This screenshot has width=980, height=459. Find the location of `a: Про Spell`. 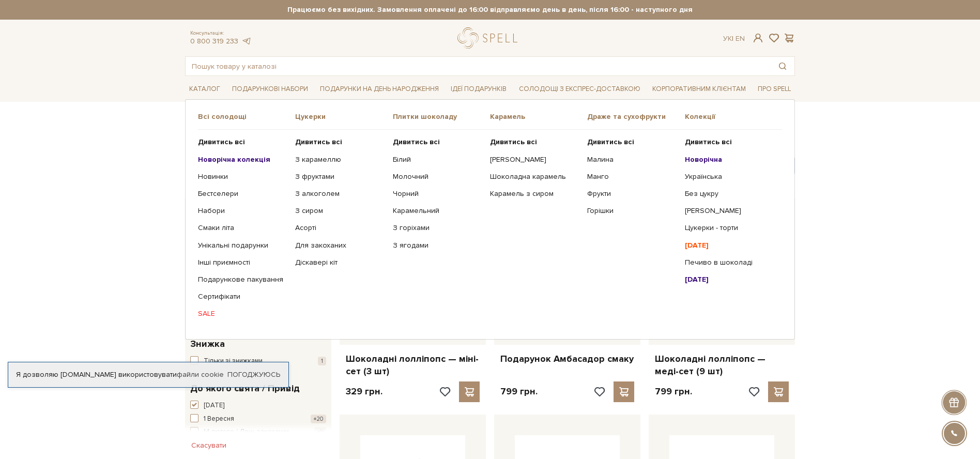

a: Про Spell is located at coordinates (774, 89).